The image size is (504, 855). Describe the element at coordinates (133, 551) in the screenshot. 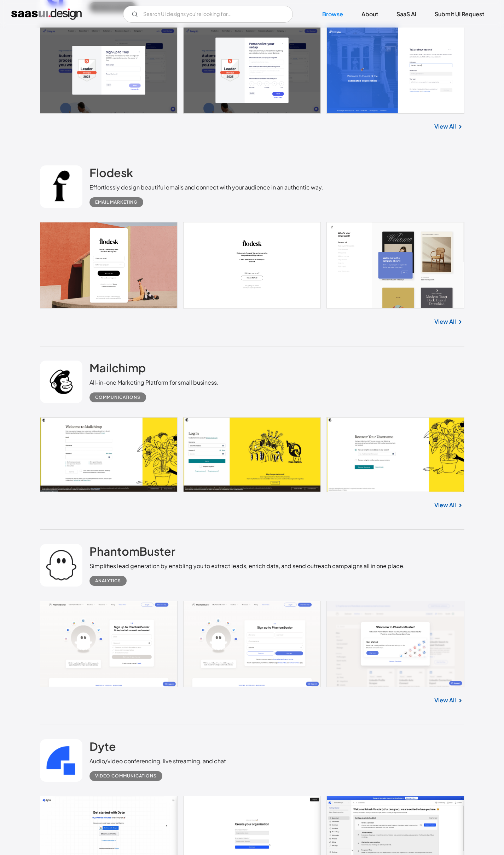

I see `h2: PhantomBuster` at that location.